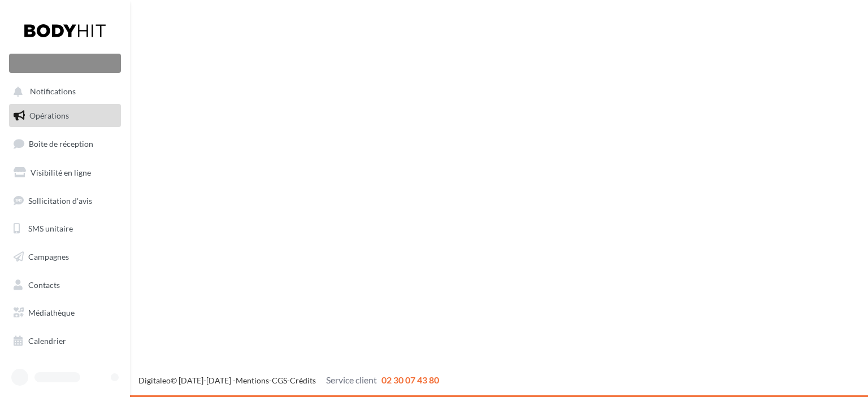 Image resolution: width=868 pixels, height=397 pixels. I want to click on a: SMS unitaire, so click(65, 229).